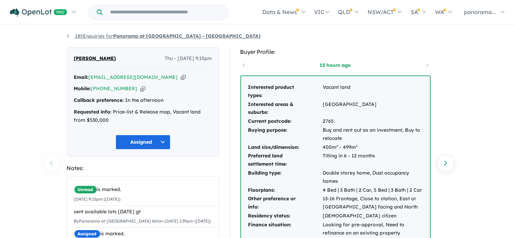 Image resolution: width=514 pixels, height=238 pixels. What do you see at coordinates (286, 92) in the screenshot?
I see `td: Interested product types:` at bounding box center [286, 92].